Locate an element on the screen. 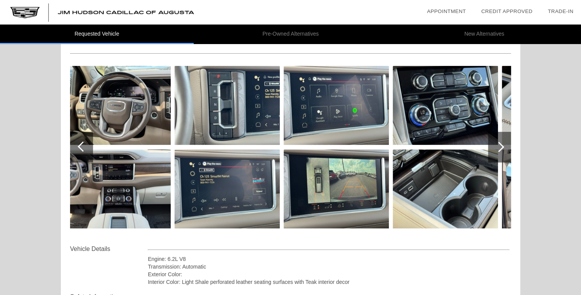 This screenshot has height=295, width=581. img: 68de23df0c7137e411974315a0ea68a6.jpg is located at coordinates (118, 105).